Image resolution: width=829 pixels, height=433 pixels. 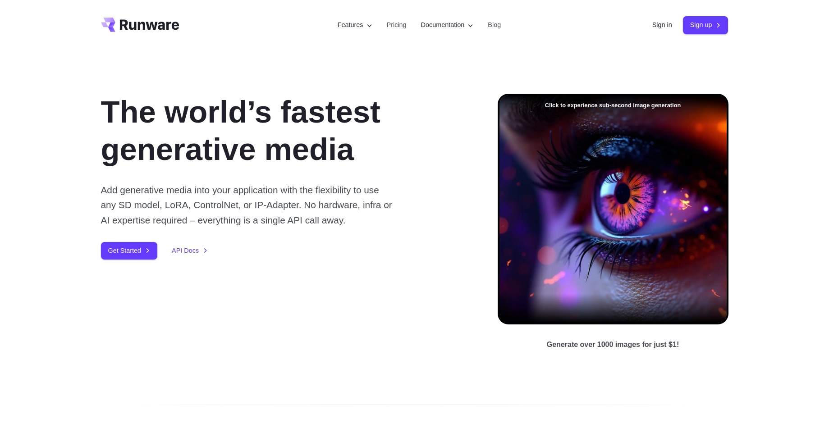 What do you see at coordinates (663, 25) in the screenshot?
I see `a: Sign in` at bounding box center [663, 25].